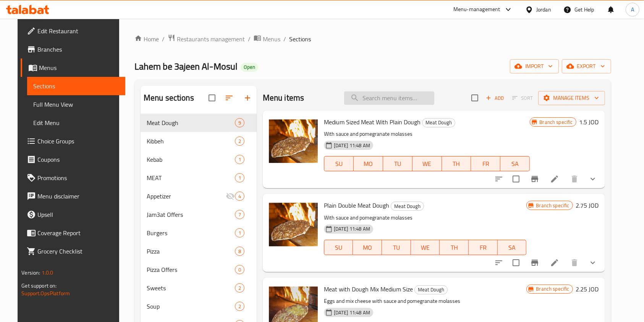 This screenshot has width=644, height=322. What do you see at coordinates (427, 133) in the screenshot?
I see `p: With sauce and pomegranate molasses` at bounding box center [427, 133].